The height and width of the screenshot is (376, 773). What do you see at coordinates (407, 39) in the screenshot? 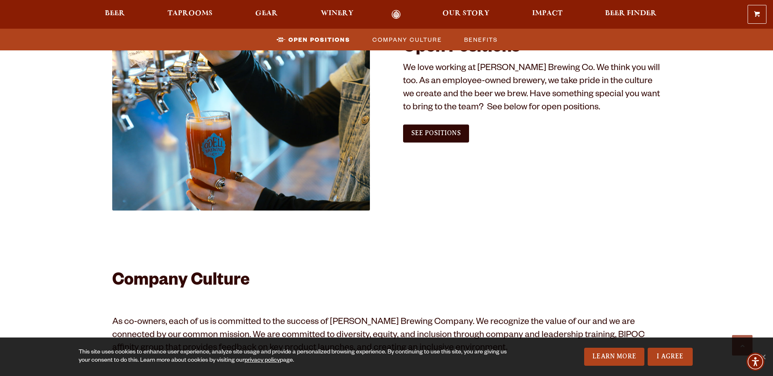
I see `a: Company Culture` at bounding box center [407, 39].